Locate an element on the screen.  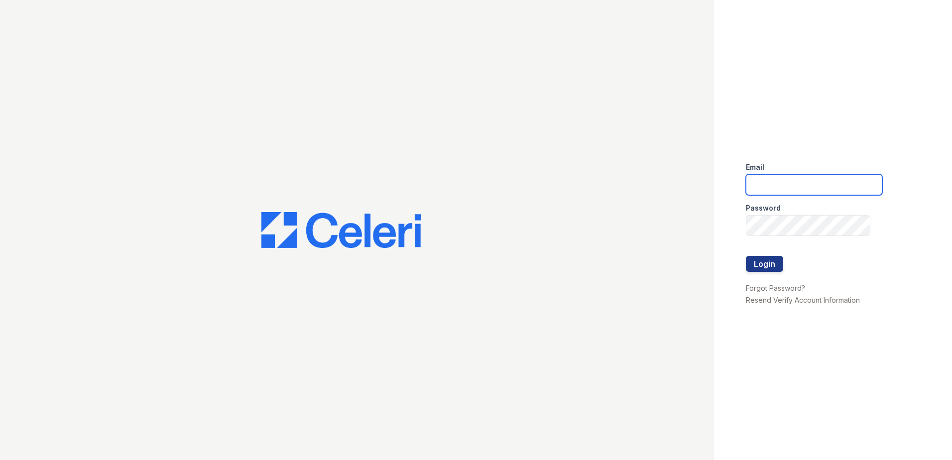
a: Resend Verify Account Information is located at coordinates (803, 300).